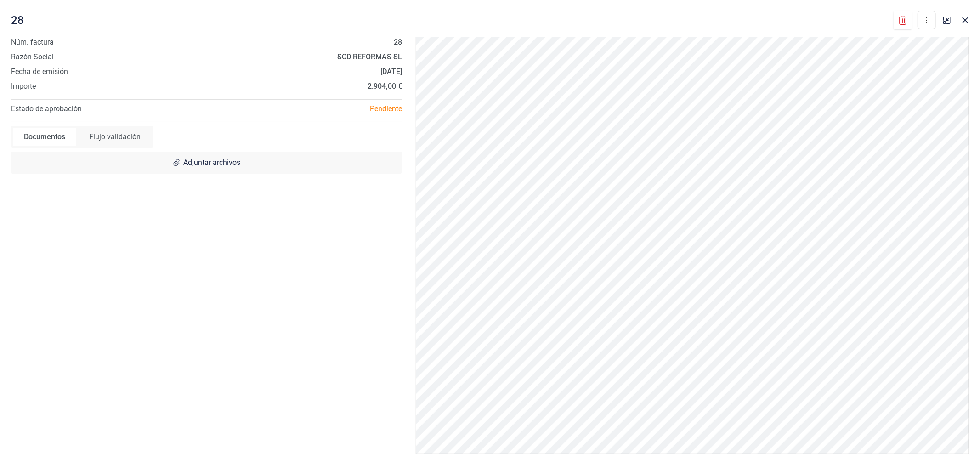 This screenshot has width=980, height=465. Describe the element at coordinates (32, 57) in the screenshot. I see `span: Razón Social` at that location.